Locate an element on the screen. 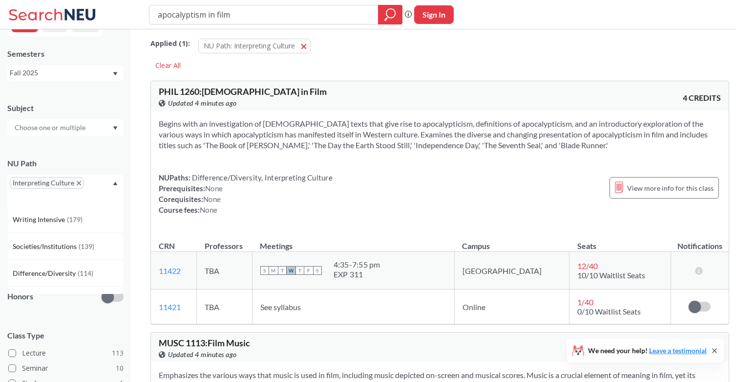 The height and width of the screenshot is (382, 736). svg: magnifying glass is located at coordinates (390, 15).